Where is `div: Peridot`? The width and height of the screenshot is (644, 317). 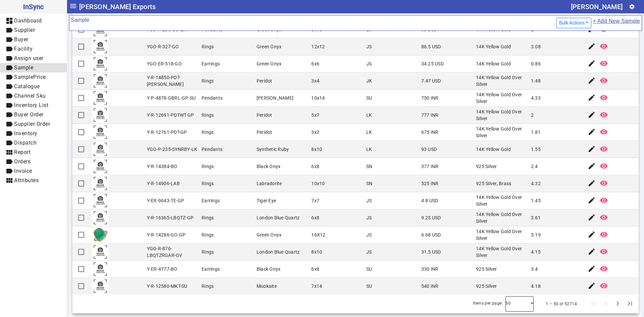
div: Peridot is located at coordinates (264, 81).